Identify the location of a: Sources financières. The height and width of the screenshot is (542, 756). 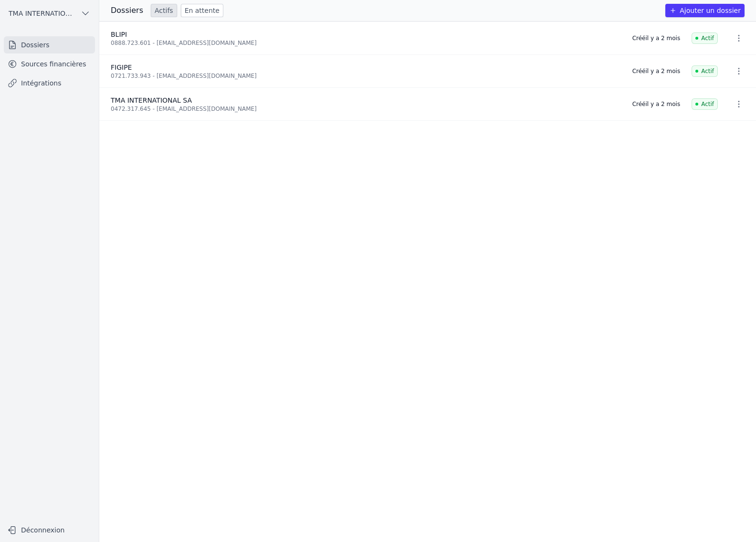
(49, 64).